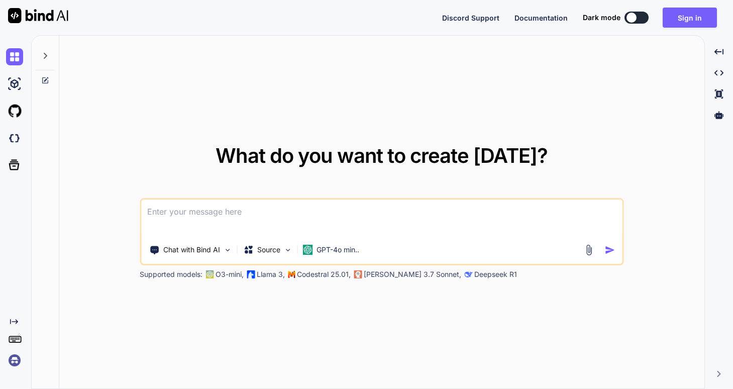 This screenshot has height=389, width=733. Describe the element at coordinates (15, 57) in the screenshot. I see `img: chat` at that location.